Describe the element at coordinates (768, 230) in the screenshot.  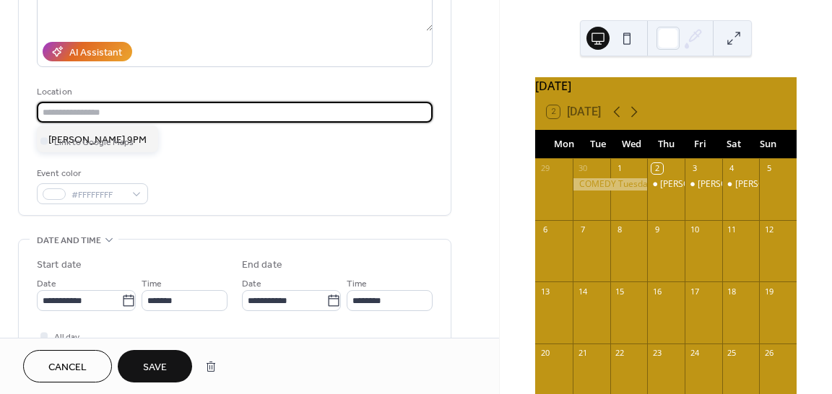
I see `div: 12` at that location.